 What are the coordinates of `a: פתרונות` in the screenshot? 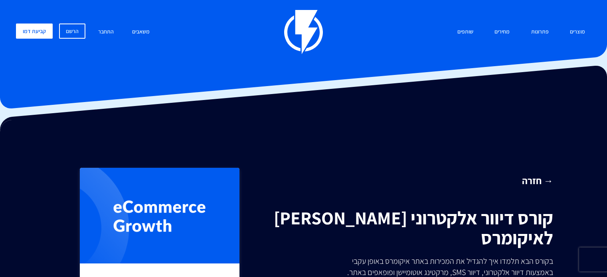 It's located at (540, 32).